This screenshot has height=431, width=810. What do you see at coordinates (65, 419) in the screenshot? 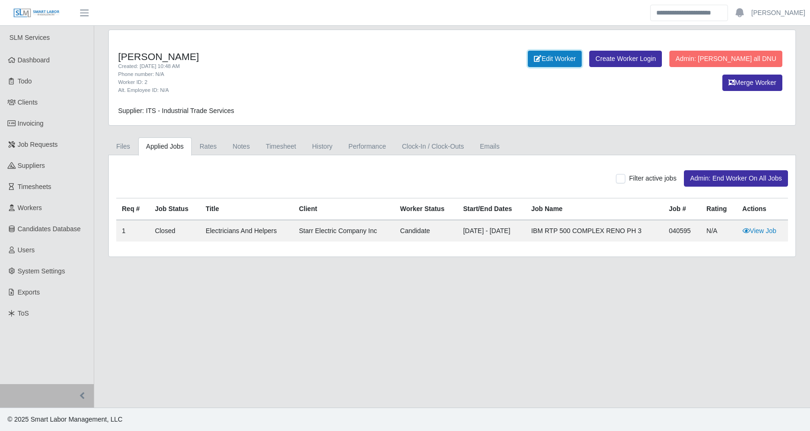
I see `span: © 2025 Smart Labor Management, LLC` at bounding box center [65, 419].